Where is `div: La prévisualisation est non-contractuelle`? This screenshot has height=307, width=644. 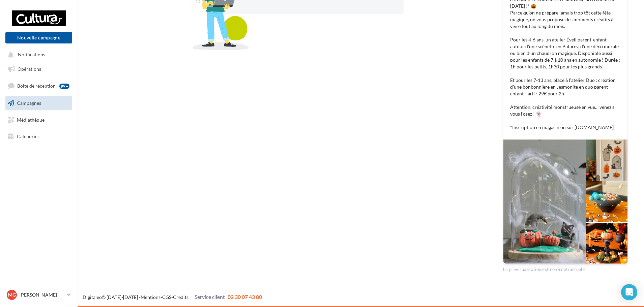 div: La prévisualisation est non-contractuelle is located at coordinates (566, 268).